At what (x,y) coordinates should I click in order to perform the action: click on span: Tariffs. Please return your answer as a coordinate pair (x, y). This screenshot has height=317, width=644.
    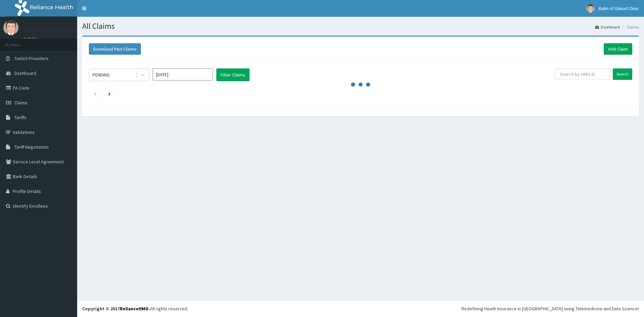
    Looking at the image, I should click on (21, 117).